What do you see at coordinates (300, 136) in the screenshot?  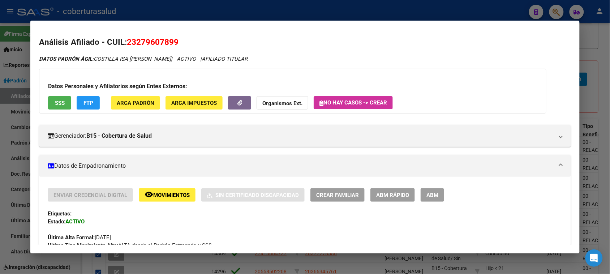 I see `mat-panel-title: Gerenciador:` at bounding box center [300, 136].